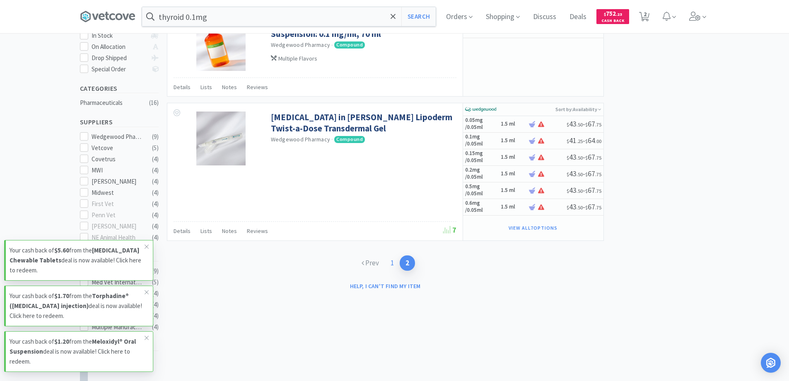 The height and width of the screenshot is (381, 789). What do you see at coordinates (117, 137) in the screenshot?
I see `div: Wedgewood Pharmacy` at bounding box center [117, 137].